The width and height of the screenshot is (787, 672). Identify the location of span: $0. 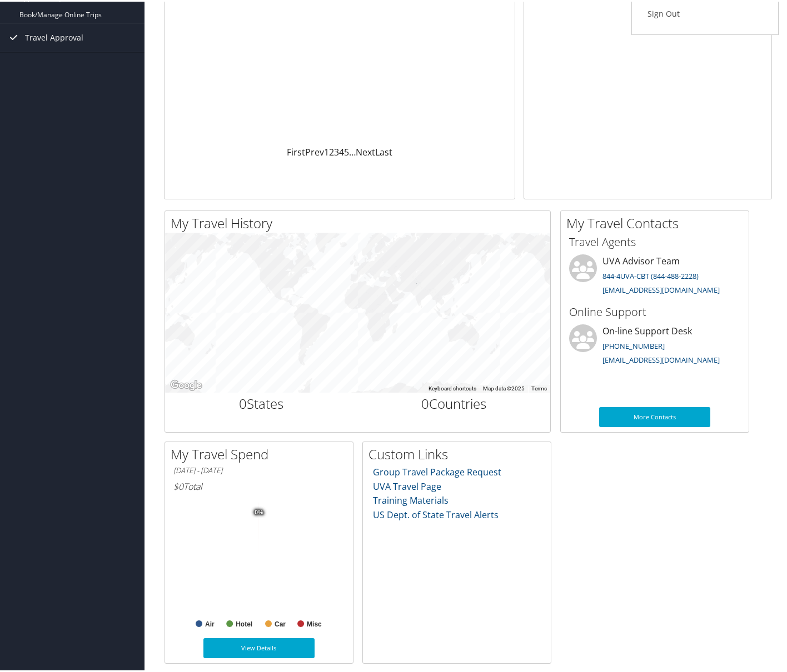
(179, 485).